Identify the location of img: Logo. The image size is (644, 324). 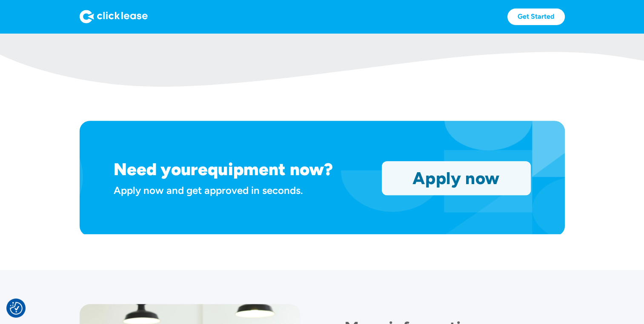
(114, 17).